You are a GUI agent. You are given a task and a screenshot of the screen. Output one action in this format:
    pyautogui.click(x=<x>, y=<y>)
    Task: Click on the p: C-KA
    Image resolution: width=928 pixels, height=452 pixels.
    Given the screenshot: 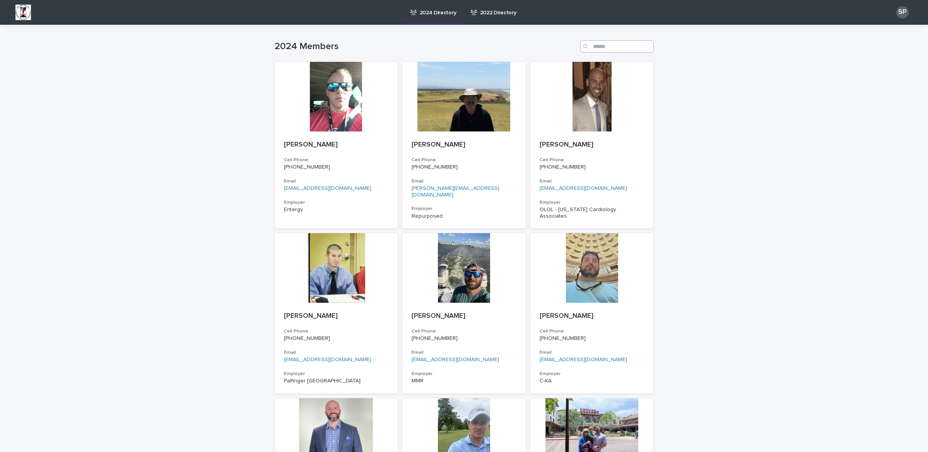 What is the action you would take?
    pyautogui.click(x=592, y=381)
    